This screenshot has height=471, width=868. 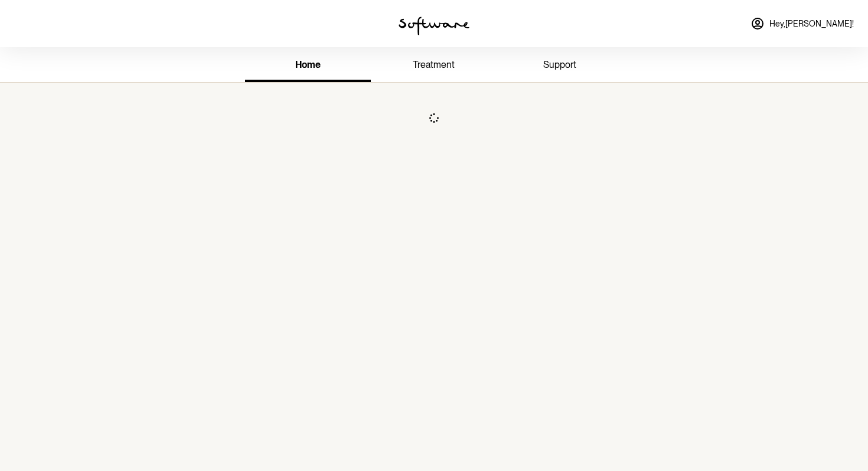 I want to click on img: software logo, so click(x=434, y=26).